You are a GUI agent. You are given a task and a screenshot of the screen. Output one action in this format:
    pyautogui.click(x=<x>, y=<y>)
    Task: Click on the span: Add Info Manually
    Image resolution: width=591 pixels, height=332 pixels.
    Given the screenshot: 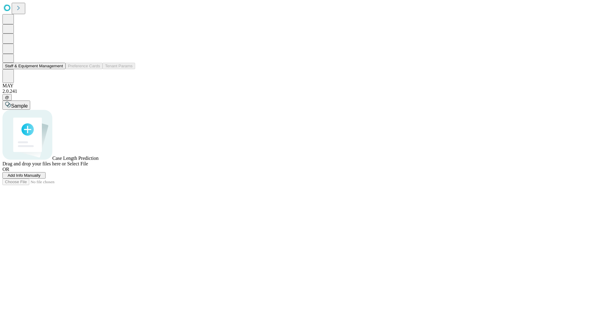 What is the action you would take?
    pyautogui.click(x=24, y=175)
    